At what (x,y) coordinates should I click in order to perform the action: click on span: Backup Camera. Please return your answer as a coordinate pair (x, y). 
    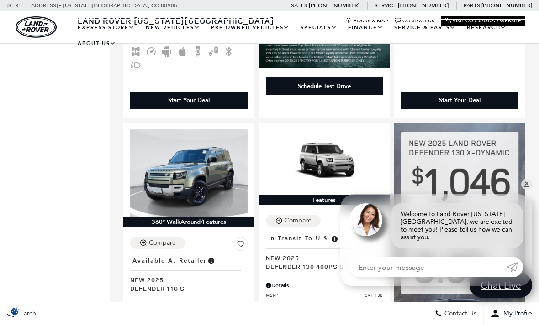
    Looking at the image, I should click on (198, 51).